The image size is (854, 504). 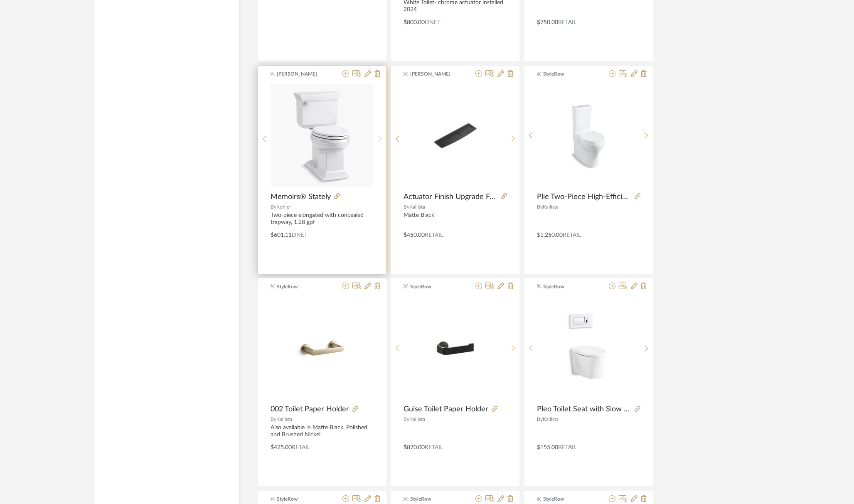 What do you see at coordinates (451, 197) in the screenshot?
I see `span: Actuator Finish Upgrade Foundations` at bounding box center [451, 197].